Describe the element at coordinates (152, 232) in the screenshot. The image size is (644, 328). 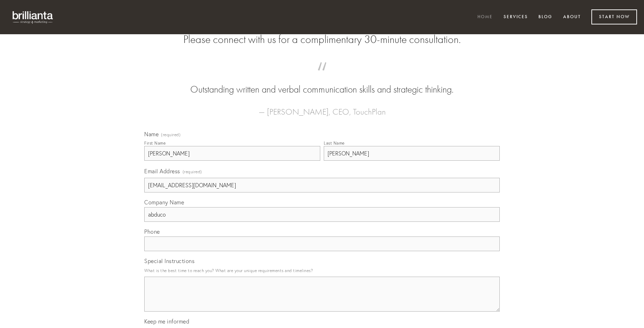
I see `span: Phone` at that location.